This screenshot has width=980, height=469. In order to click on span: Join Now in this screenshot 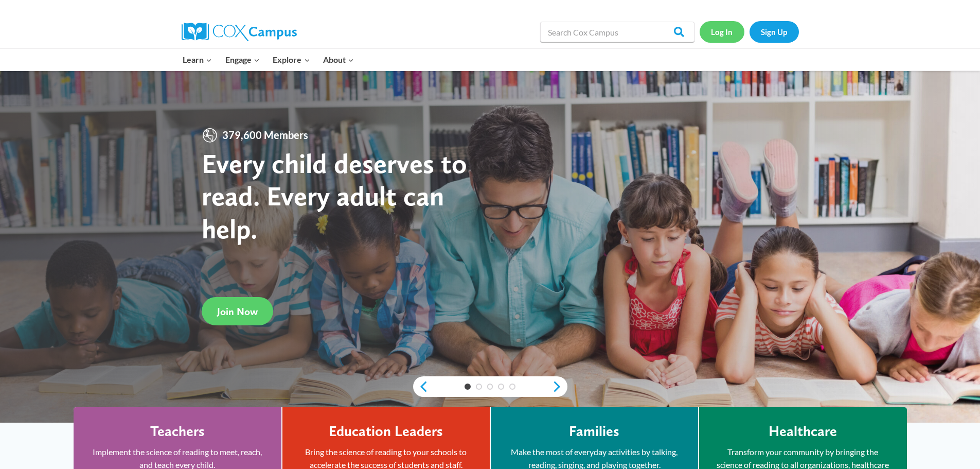, I will do `click(237, 311)`.